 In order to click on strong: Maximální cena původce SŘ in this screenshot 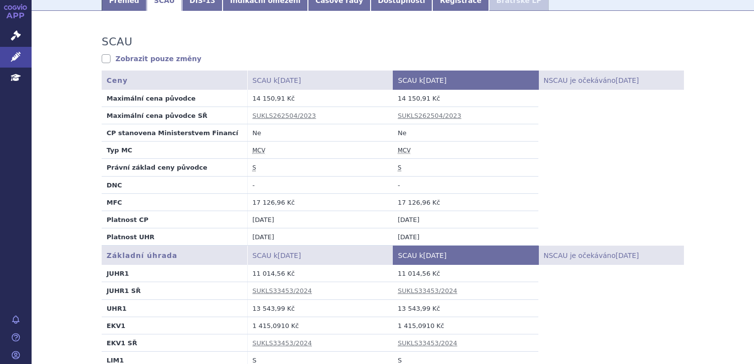, I will do `click(157, 115)`.